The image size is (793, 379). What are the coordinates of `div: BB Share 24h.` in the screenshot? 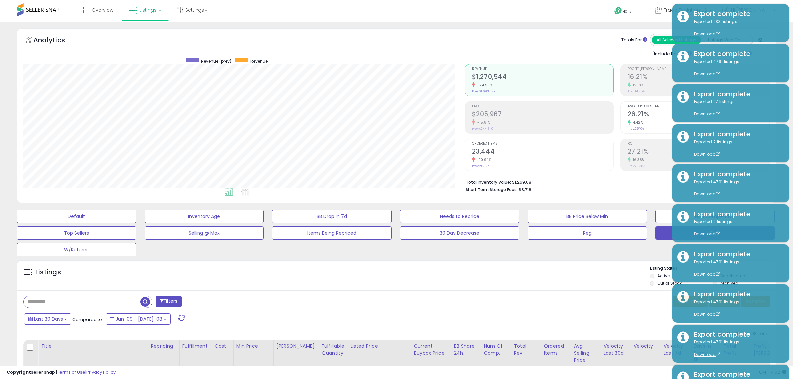 It's located at (466, 350).